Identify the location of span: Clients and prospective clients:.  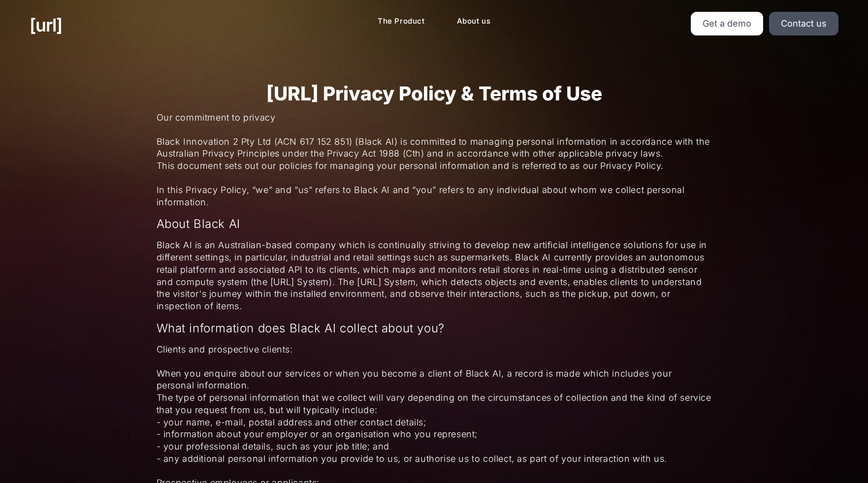
(434, 350).